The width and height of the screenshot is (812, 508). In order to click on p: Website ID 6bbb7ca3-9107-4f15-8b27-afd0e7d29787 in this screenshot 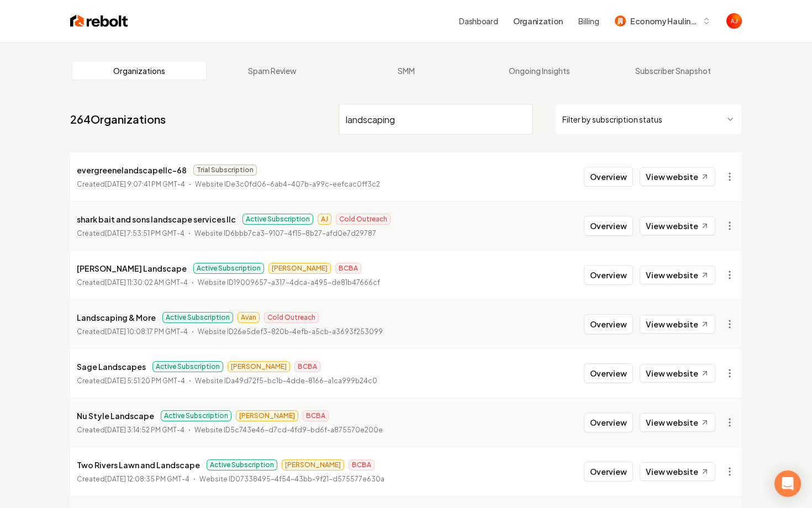, I will do `click(285, 233)`.